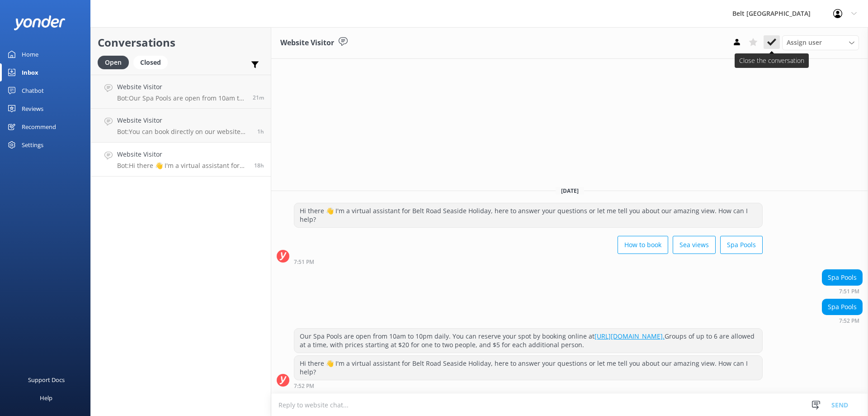  Describe the element at coordinates (181, 91) in the screenshot. I see `a: Website VisitorBot:Our Spa Pools are open from 10am to 10pm daily. You can reserve your spot by b...` at that location.